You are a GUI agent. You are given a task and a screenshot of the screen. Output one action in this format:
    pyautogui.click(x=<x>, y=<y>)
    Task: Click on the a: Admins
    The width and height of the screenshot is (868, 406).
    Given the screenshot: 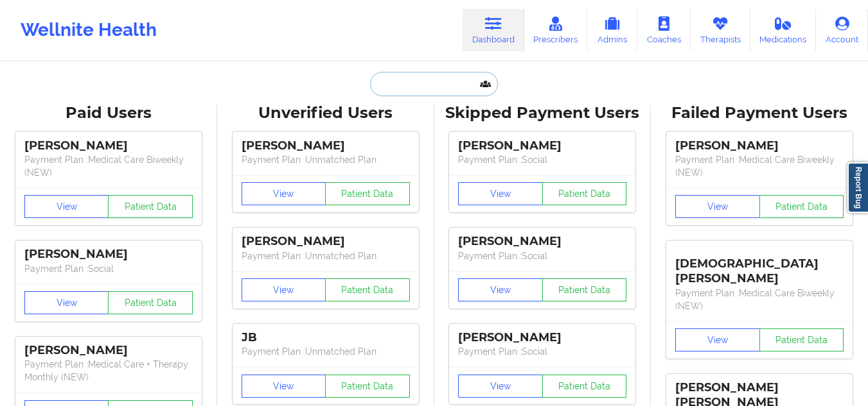 What is the action you would take?
    pyautogui.click(x=612, y=30)
    